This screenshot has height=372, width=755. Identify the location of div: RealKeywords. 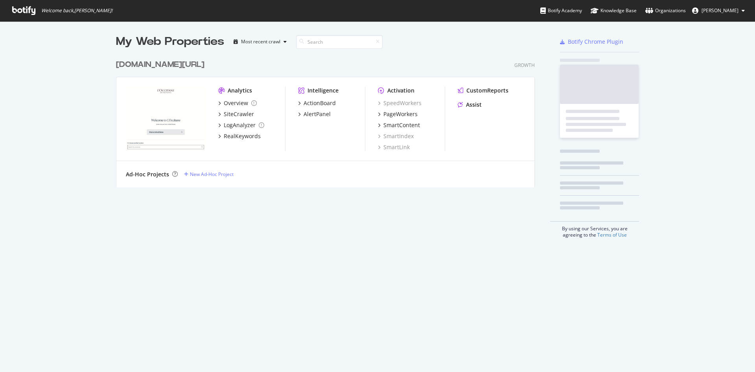
(242, 136).